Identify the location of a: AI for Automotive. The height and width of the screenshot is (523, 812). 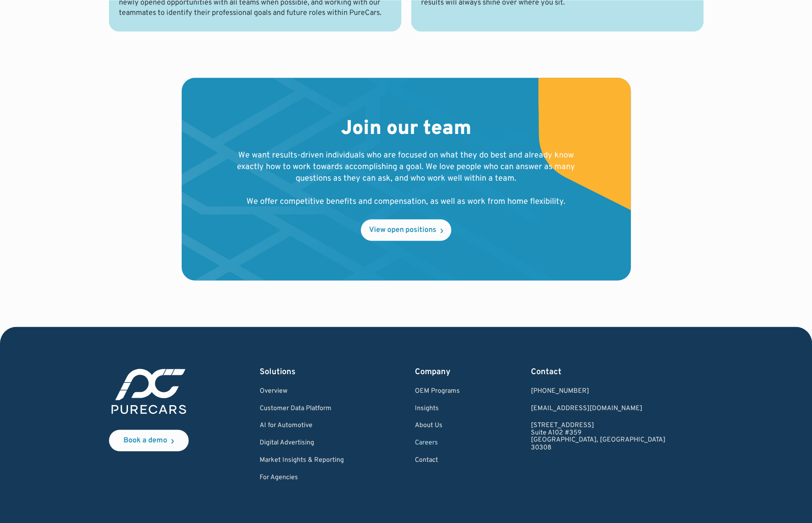
(302, 426).